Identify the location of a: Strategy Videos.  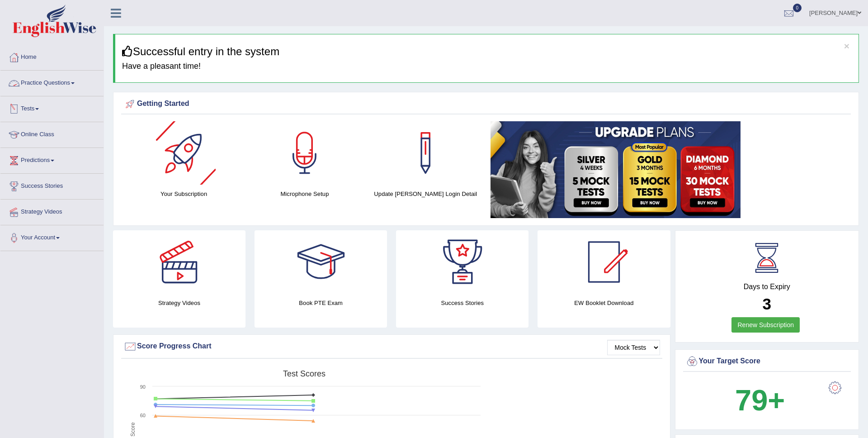
(52, 211).